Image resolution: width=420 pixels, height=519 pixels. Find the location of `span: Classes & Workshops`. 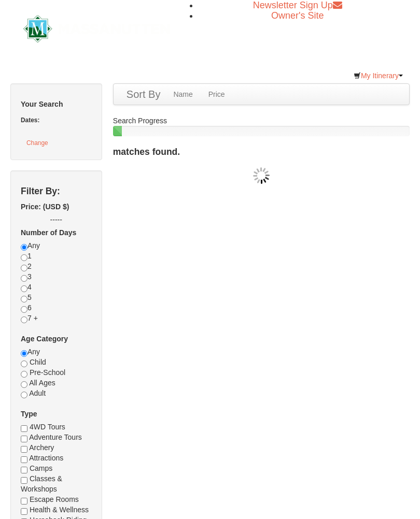

span: Classes & Workshops is located at coordinates (41, 484).